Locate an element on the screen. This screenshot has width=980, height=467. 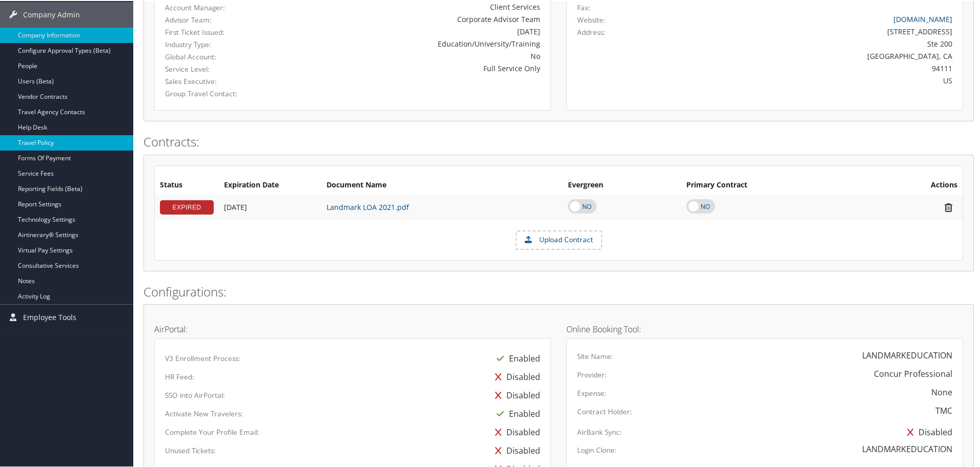
th: Document Name is located at coordinates (442, 184).